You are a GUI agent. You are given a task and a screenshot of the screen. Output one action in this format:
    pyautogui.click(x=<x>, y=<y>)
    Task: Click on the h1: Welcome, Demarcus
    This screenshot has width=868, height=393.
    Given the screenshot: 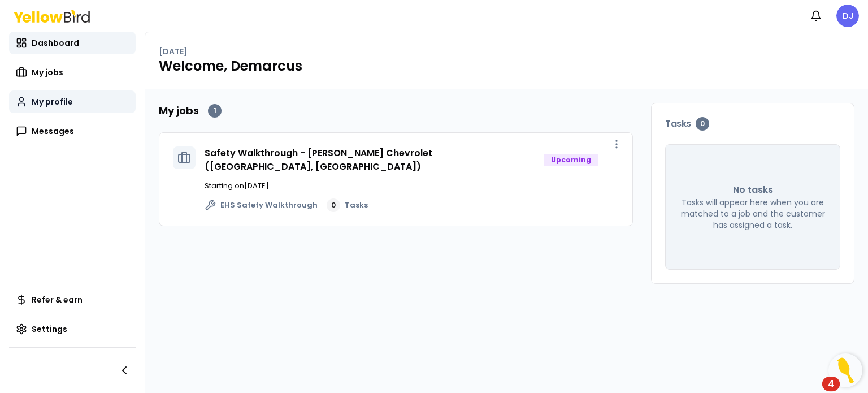 What is the action you would take?
    pyautogui.click(x=507, y=66)
    